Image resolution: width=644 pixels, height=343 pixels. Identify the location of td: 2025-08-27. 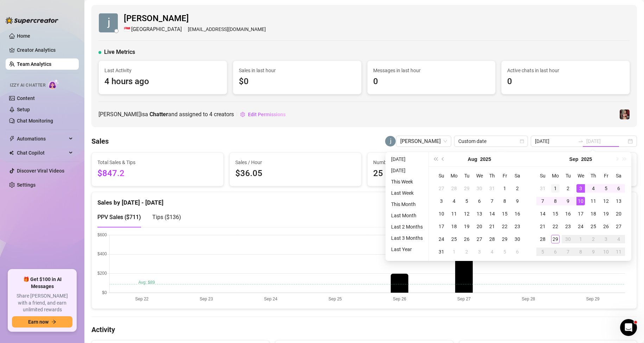
(479, 239).